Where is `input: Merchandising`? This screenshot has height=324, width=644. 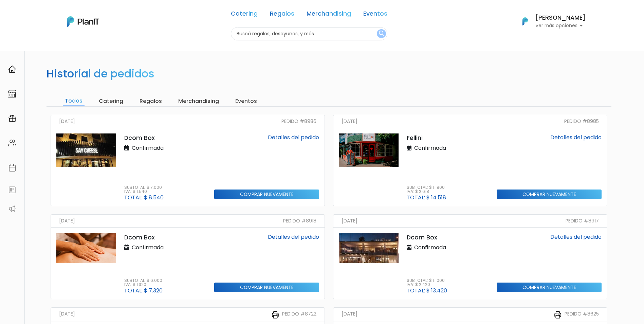 input: Merchandising is located at coordinates (199, 101).